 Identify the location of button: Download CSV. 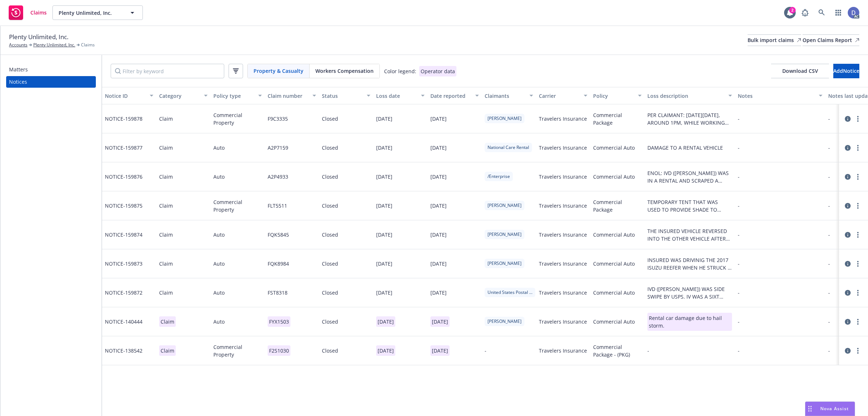
(800, 71).